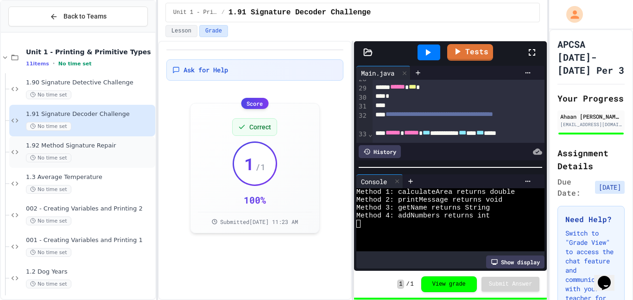 The image size is (633, 300). I want to click on span: Ask for Help, so click(206, 70).